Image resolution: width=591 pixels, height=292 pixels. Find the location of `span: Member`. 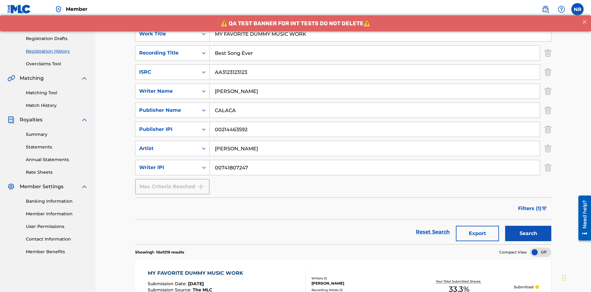

span: Member is located at coordinates (77, 9).